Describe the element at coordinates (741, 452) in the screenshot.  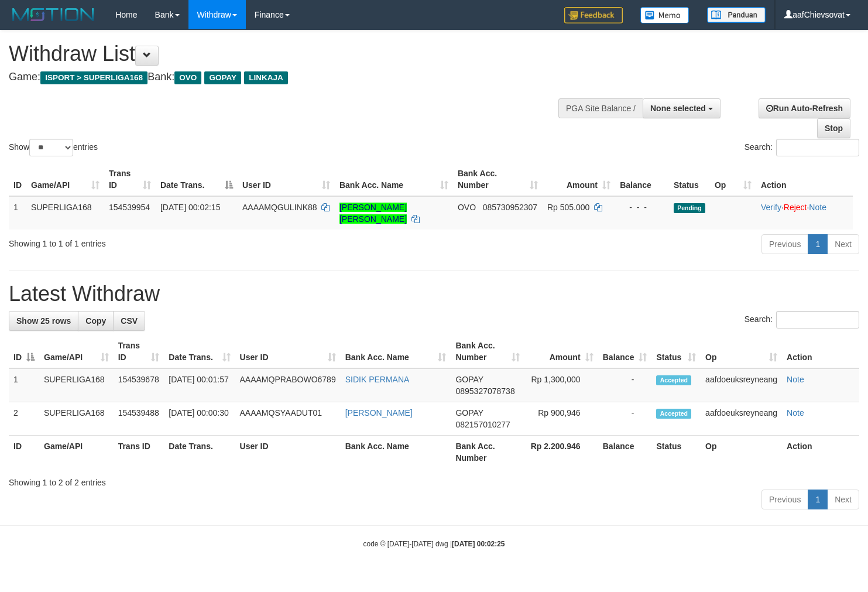
I see `th: Op` at that location.